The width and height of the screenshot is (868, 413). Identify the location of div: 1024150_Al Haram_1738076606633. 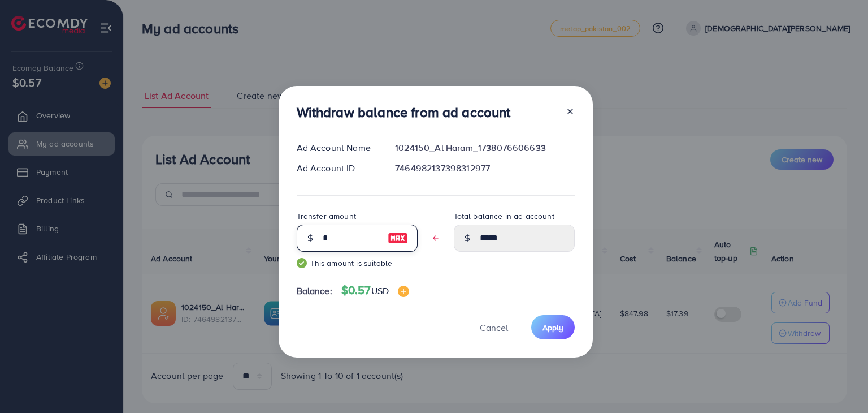
(484, 148).